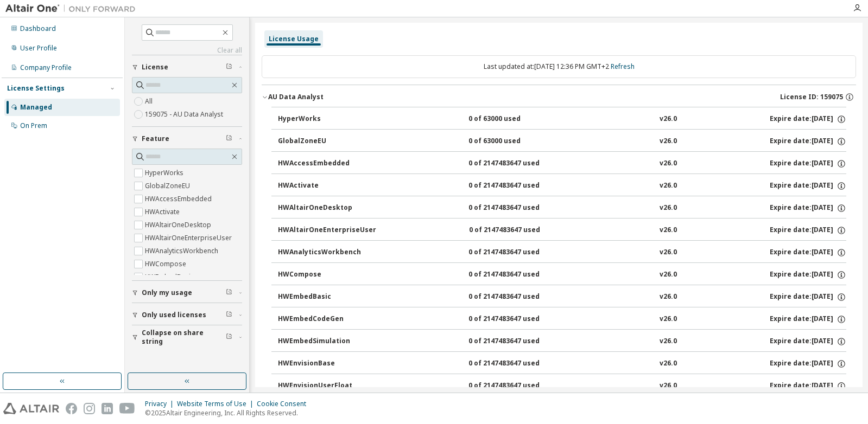  What do you see at coordinates (327, 386) in the screenshot?
I see `div: HWEnvisionUserFloat` at bounding box center [327, 386].